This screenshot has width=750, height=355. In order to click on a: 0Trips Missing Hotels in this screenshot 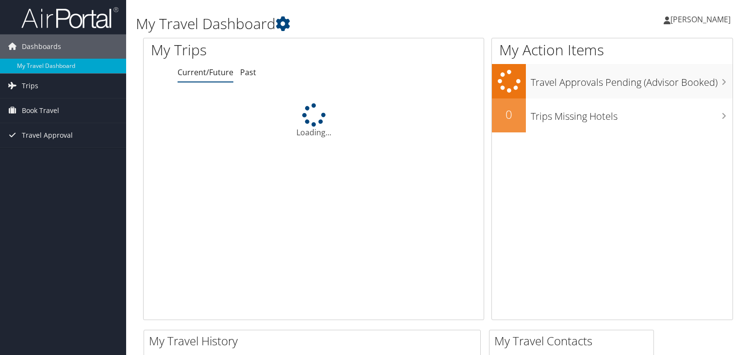, I will do `click(612, 115)`.